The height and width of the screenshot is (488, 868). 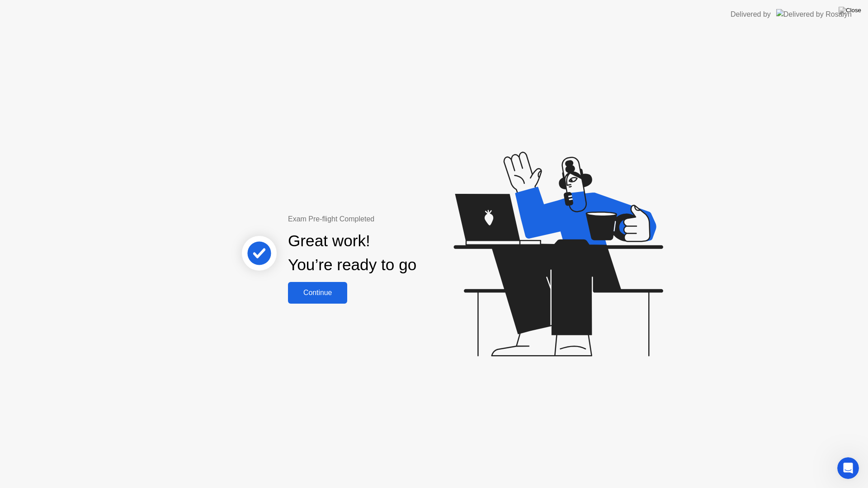 What do you see at coordinates (381, 219) in the screenshot?
I see `div: Exam Pre-flight Completed` at bounding box center [381, 219].